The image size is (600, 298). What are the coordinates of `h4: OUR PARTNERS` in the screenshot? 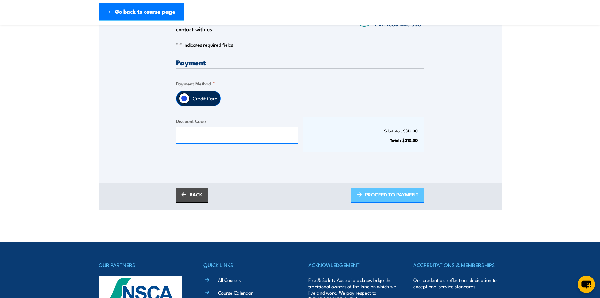 It's located at (143, 264).